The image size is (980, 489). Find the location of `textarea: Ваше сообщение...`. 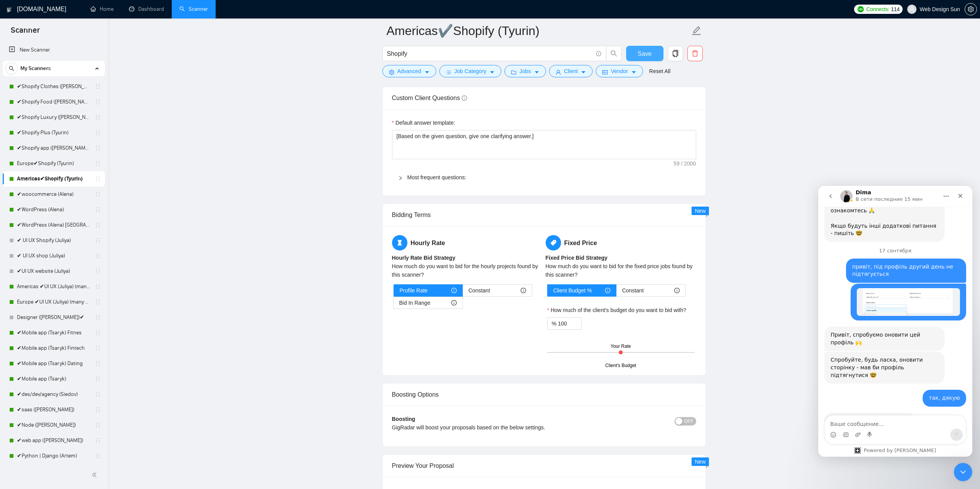

textarea: Ваше сообщение... is located at coordinates (77, 237).